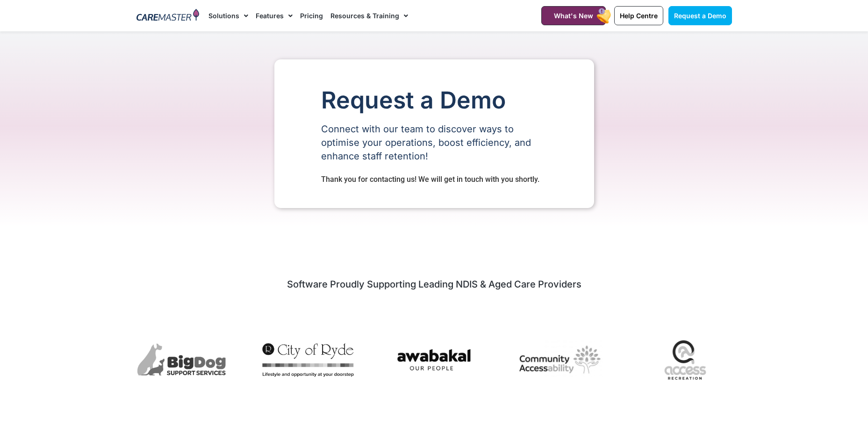 The width and height of the screenshot is (868, 446). What do you see at coordinates (639, 15) in the screenshot?
I see `a: Help Centre` at bounding box center [639, 15].